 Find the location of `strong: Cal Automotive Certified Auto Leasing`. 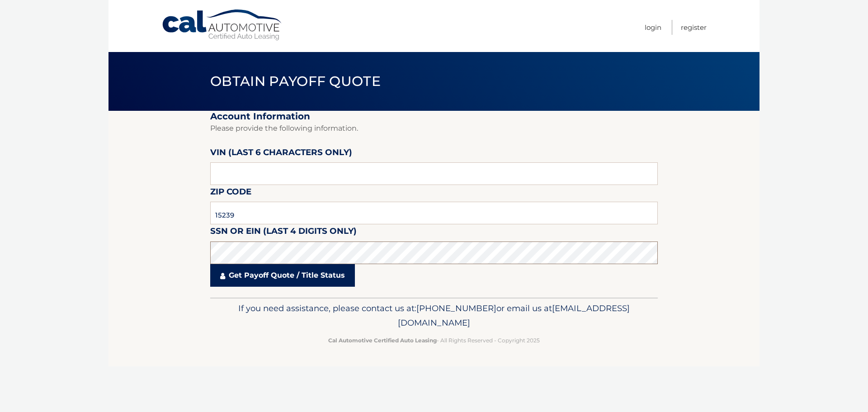

strong: Cal Automotive Certified Auto Leasing is located at coordinates (383, 340).